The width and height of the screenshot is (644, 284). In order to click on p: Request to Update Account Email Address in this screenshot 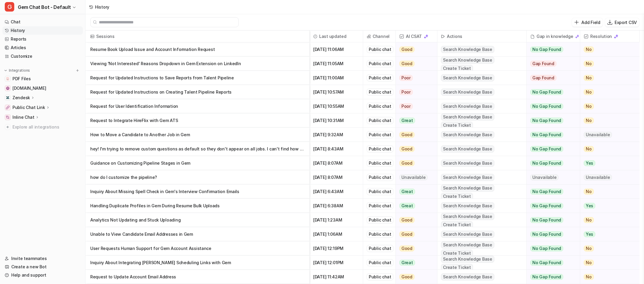, I will do `click(197, 277)`.